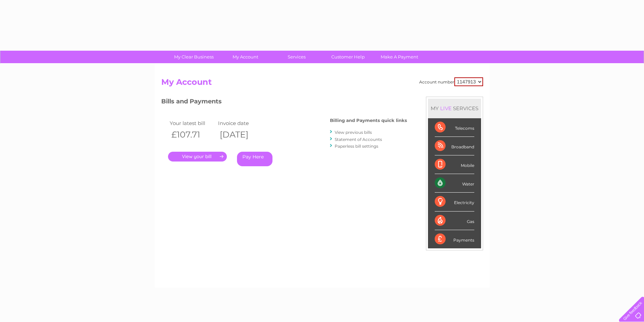  What do you see at coordinates (454, 183) in the screenshot?
I see `div: Water` at bounding box center [454, 183].